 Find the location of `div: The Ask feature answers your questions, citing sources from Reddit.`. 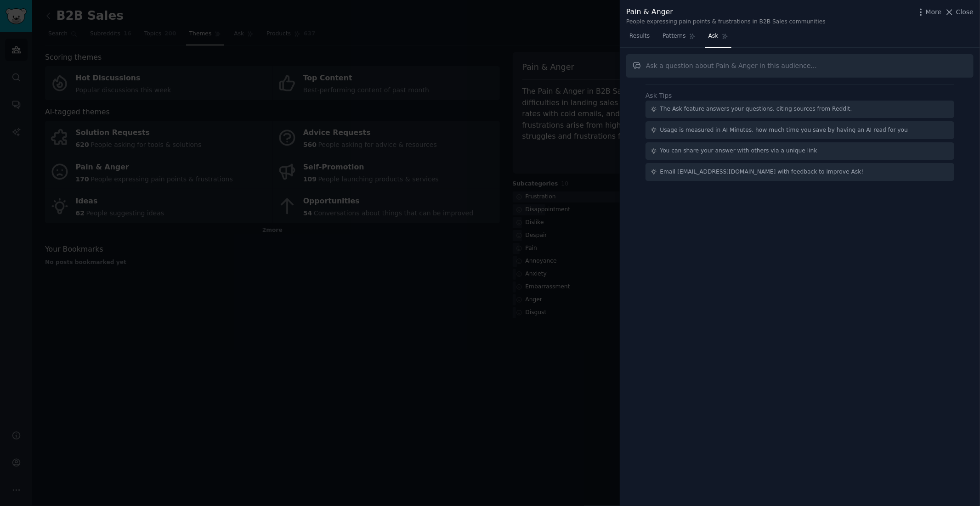

div: The Ask feature answers your questions, citing sources from Reddit. is located at coordinates (756, 109).